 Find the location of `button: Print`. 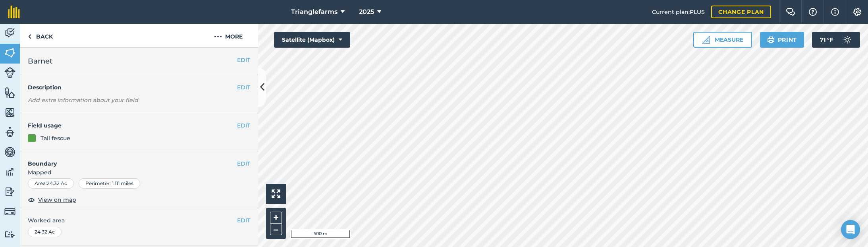

button: Print is located at coordinates (782, 40).